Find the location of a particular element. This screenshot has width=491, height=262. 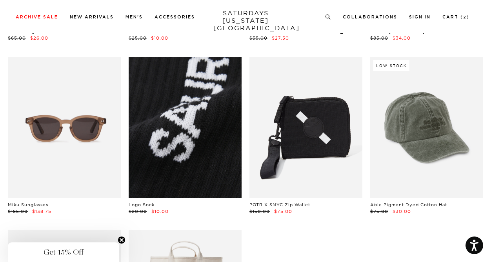

span: $85.00 is located at coordinates (379, 38).